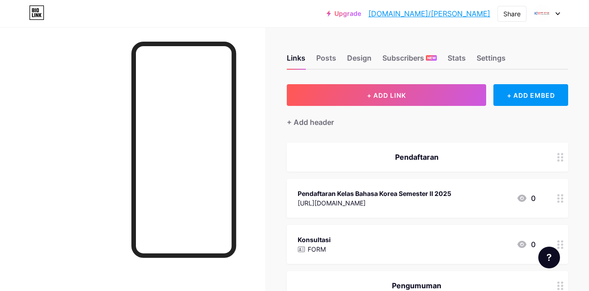  I want to click on div: Subscribers, so click(410, 61).